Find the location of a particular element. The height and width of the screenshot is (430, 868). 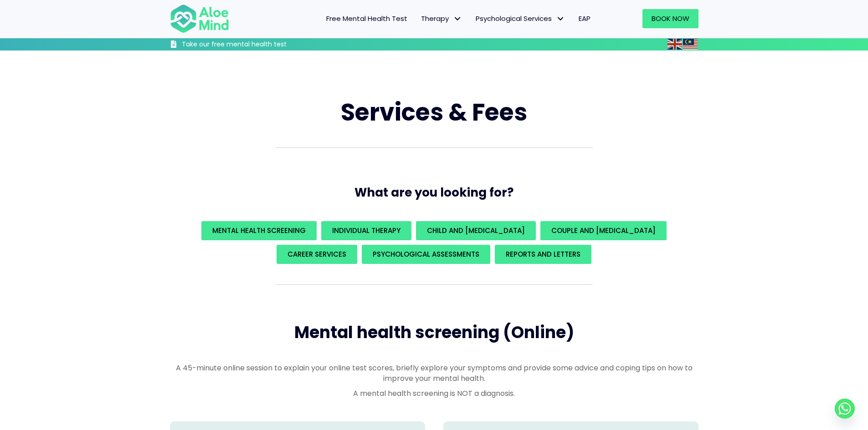

span: Free Mental Health Test is located at coordinates (367, 18).